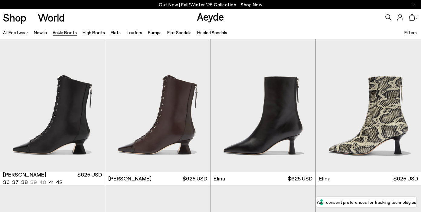 The width and height of the screenshot is (421, 212). Describe the element at coordinates (15, 182) in the screenshot. I see `li: 37` at that location.